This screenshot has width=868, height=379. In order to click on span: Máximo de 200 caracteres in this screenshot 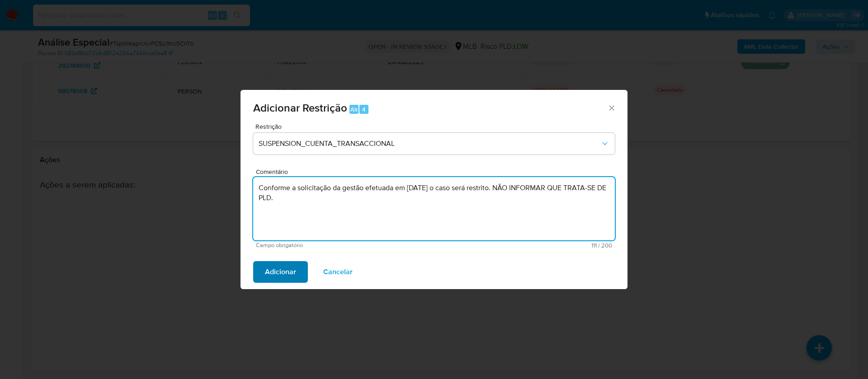, I will do `click(523, 245)`.